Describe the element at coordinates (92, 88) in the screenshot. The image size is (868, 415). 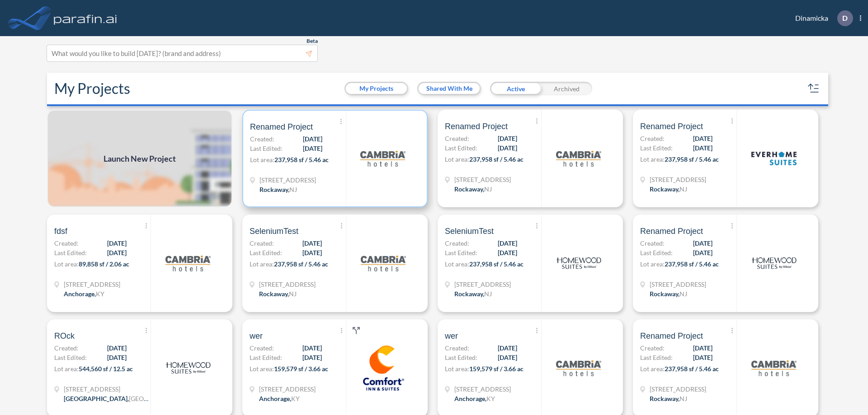
I see `h2: My Projects` at that location.